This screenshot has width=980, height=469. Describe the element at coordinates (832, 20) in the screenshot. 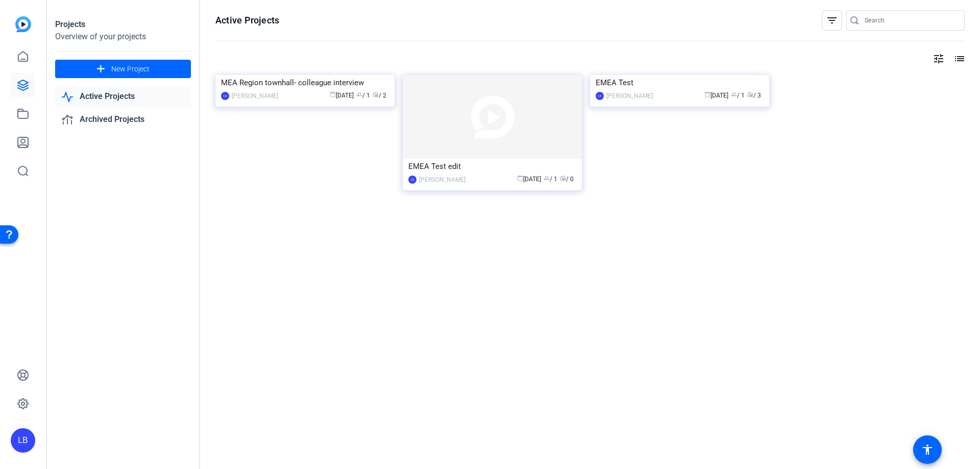

I see `mat-icon: filter_list` at that location.